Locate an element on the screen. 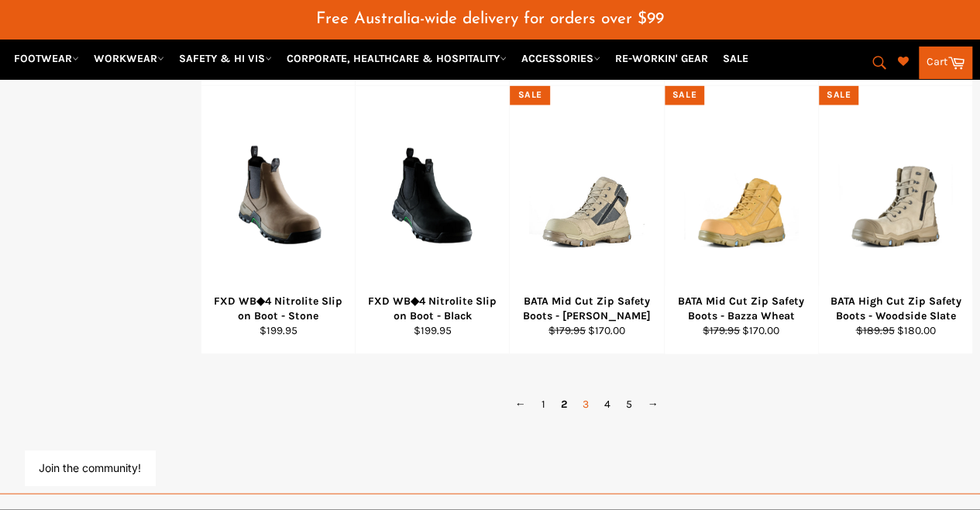 Image resolution: width=980 pixels, height=510 pixels. a: Cart is located at coordinates (945, 63).